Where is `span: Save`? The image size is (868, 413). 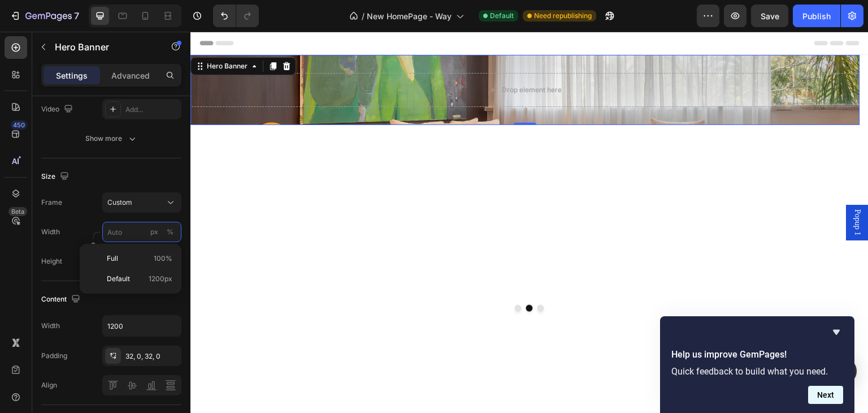
span: Save is located at coordinates (770, 16).